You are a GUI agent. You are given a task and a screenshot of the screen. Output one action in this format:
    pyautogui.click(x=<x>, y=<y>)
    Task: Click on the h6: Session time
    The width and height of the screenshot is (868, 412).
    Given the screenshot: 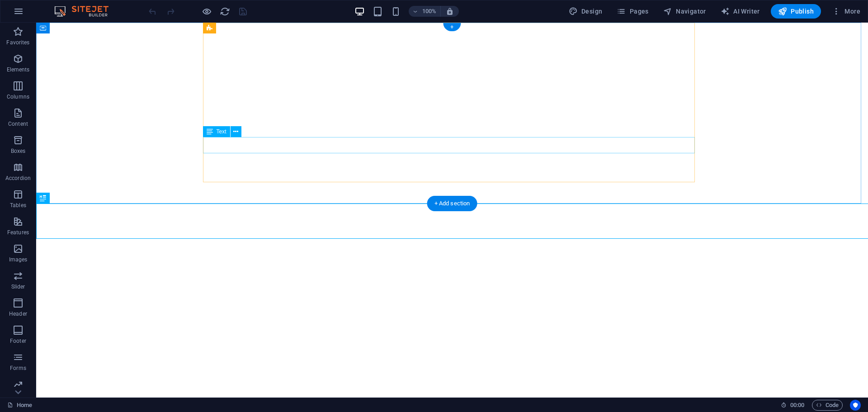 What is the action you would take?
    pyautogui.click(x=793, y=405)
    